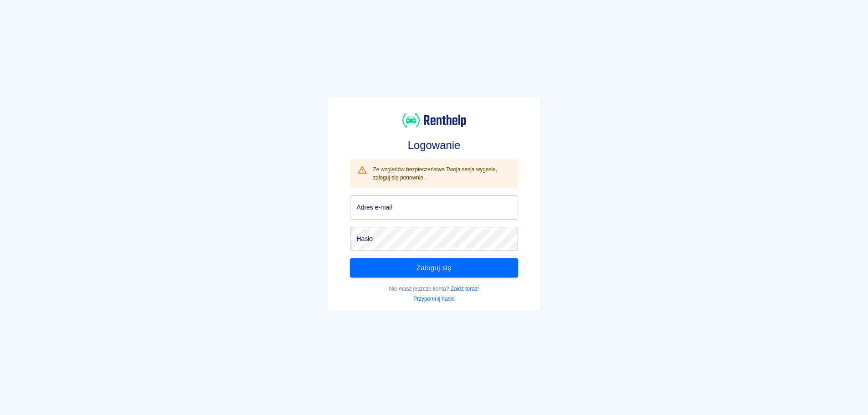 The image size is (868, 415). I want to click on button: Zaloguj się, so click(434, 268).